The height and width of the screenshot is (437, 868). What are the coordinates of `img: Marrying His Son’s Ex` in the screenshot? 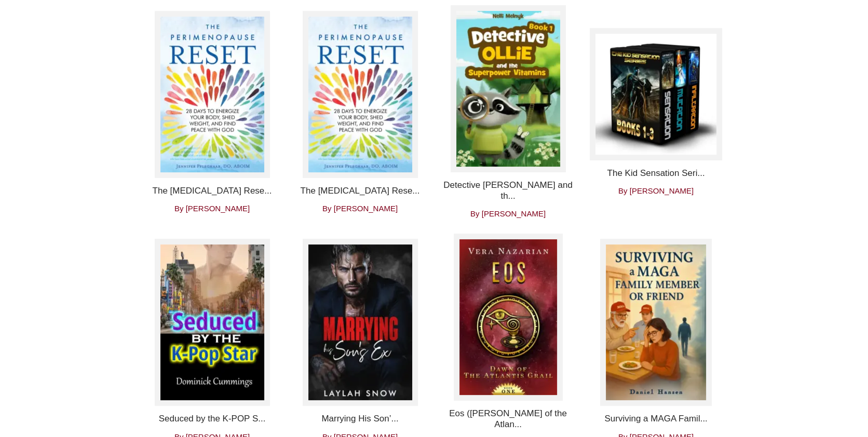 It's located at (361, 322).